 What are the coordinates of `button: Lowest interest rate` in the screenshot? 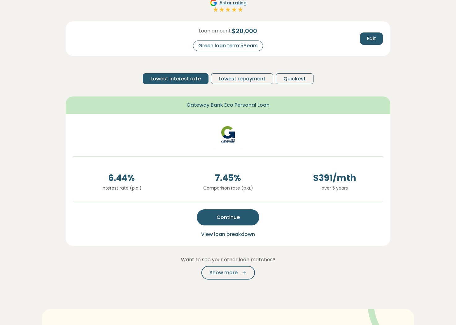 It's located at (176, 79).